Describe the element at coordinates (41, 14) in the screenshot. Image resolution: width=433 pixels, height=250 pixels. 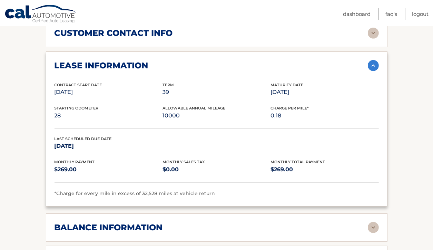
I see `a: Cal Automotive` at that location.